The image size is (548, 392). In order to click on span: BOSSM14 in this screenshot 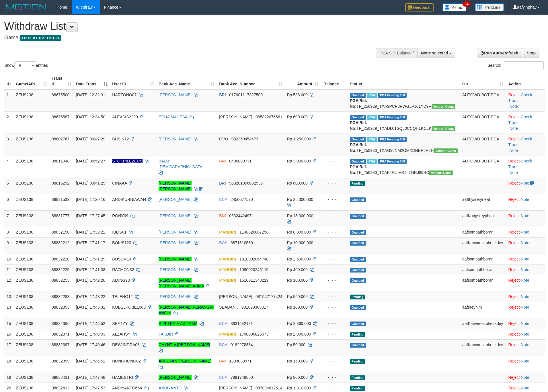, I will do `click(121, 259)`.